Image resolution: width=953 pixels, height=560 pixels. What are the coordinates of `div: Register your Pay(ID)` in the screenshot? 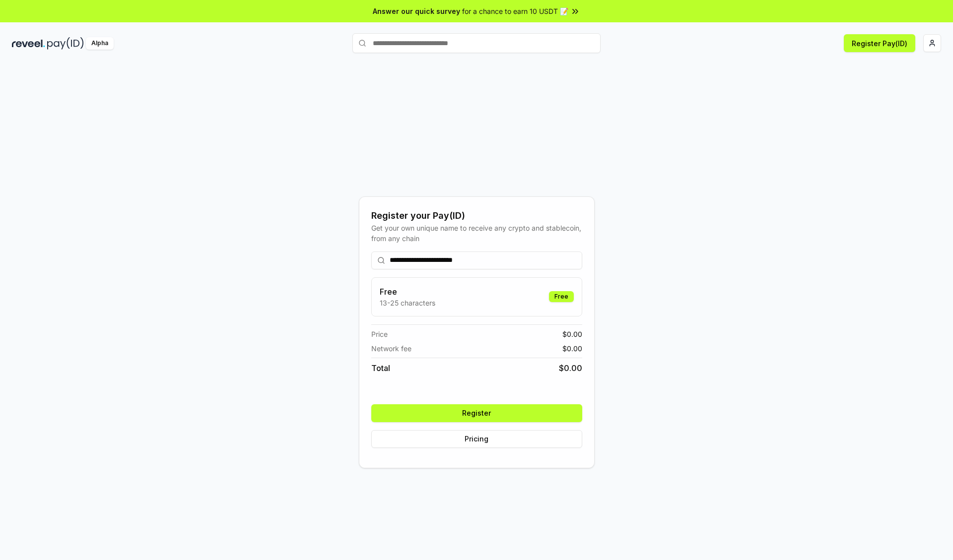 It's located at (476, 215).